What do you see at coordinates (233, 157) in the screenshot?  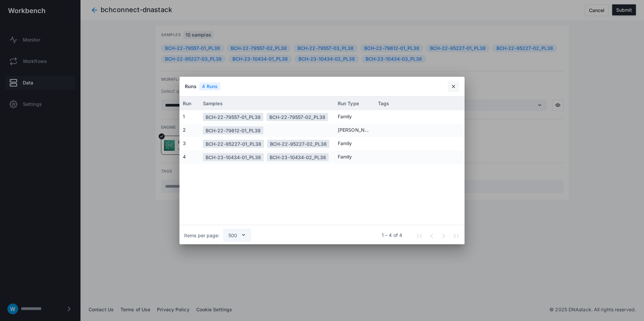 I see `div: BCH-23-10434-01_PL38` at bounding box center [233, 157].